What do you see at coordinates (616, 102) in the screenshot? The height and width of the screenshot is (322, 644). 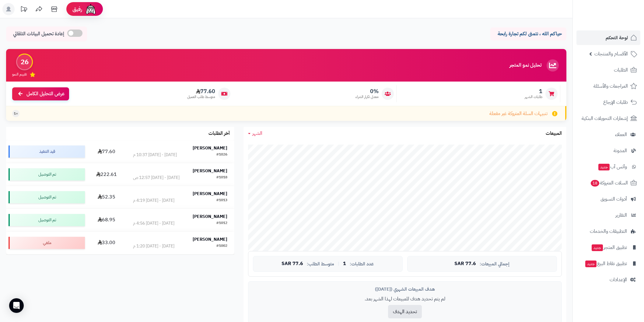 I see `span: طلبات الإرجاع` at bounding box center [616, 102].